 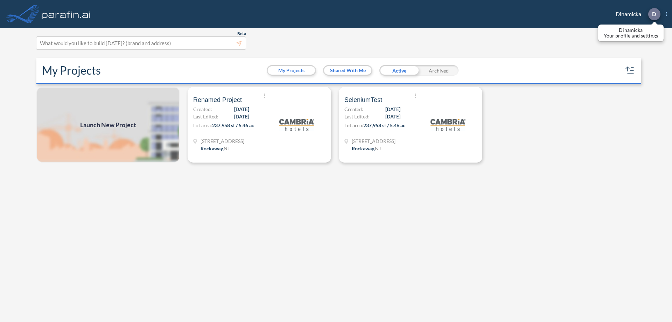 What do you see at coordinates (654, 14) in the screenshot?
I see `p: D` at bounding box center [654, 14].